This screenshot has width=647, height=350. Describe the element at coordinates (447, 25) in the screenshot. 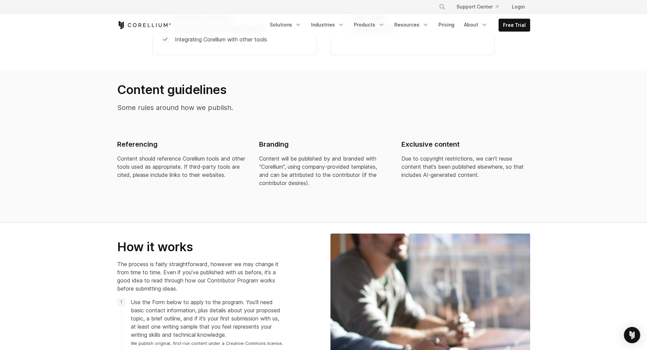

I see `a: Pricing` at that location.